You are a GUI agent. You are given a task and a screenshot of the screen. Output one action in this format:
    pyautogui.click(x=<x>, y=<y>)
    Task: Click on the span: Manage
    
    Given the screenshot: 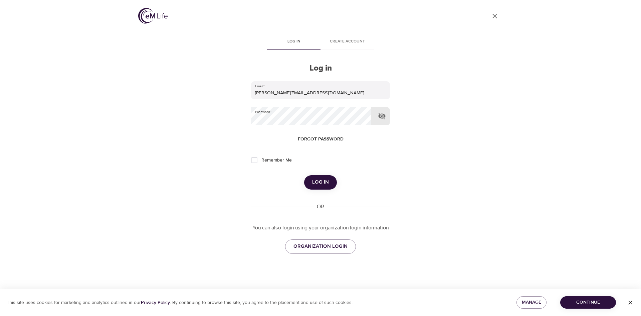 What is the action you would take?
    pyautogui.click(x=532, y=302)
    